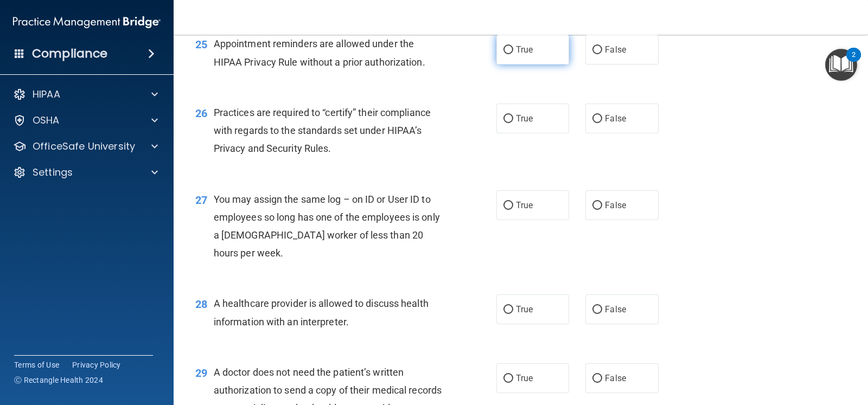 The height and width of the screenshot is (405, 868). I want to click on span: 26, so click(202, 113).